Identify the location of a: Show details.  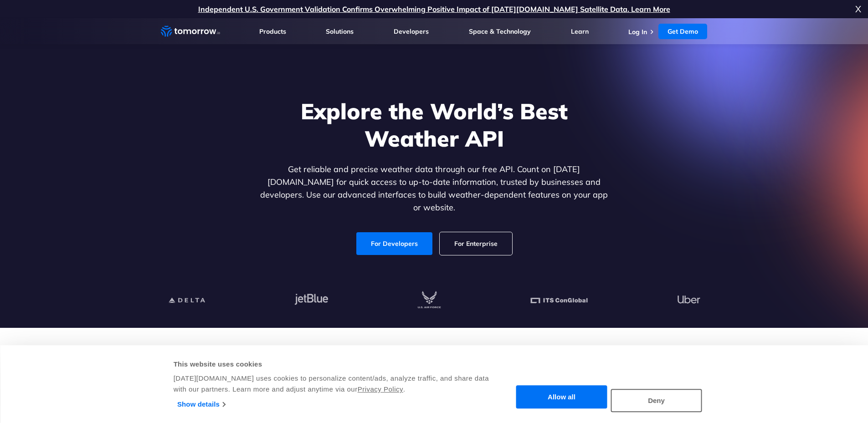
(201, 404).